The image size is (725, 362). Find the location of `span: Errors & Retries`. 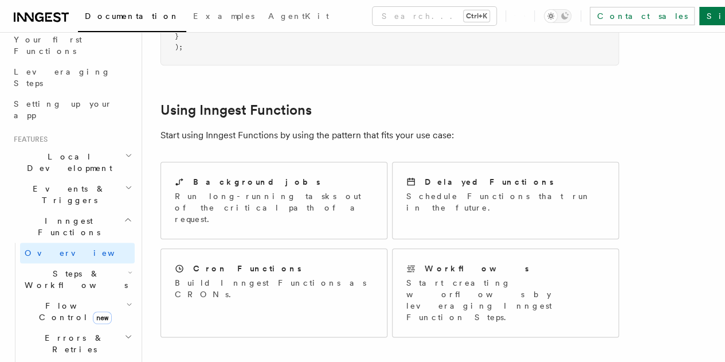

span: Errors & Retries is located at coordinates (72, 343).